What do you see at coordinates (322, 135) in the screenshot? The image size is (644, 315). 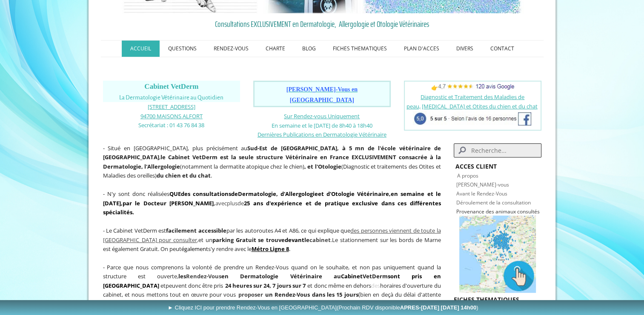 I see `span: Dernières Publications en Dermatologie Vétérinaire` at bounding box center [322, 135].